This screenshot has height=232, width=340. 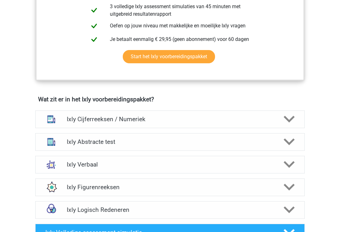 I want to click on a: figuurreeksen Ixly Figurenreeksen, so click(x=170, y=188).